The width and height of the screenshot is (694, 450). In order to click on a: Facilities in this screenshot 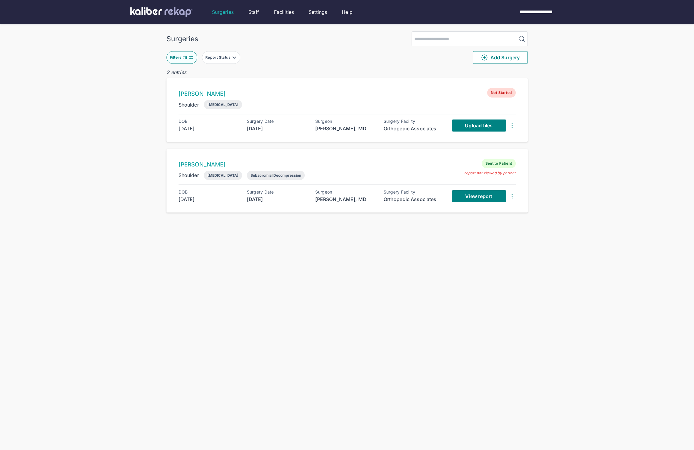, I will do `click(284, 12)`.